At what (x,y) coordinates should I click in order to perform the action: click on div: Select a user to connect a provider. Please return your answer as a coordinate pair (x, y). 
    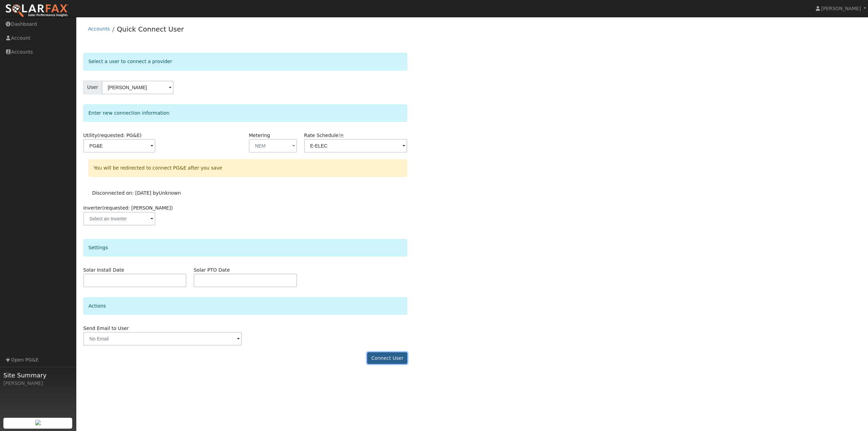
    Looking at the image, I should click on (246, 61).